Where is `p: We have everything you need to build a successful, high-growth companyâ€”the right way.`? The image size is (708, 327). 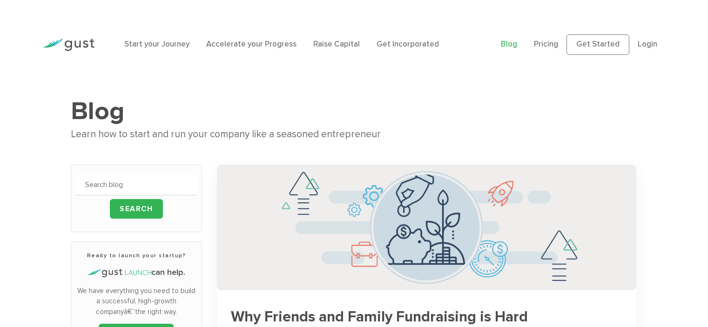 p: We have everything you need to build a successful, high-growth companyâ€”the right way. is located at coordinates (136, 302).